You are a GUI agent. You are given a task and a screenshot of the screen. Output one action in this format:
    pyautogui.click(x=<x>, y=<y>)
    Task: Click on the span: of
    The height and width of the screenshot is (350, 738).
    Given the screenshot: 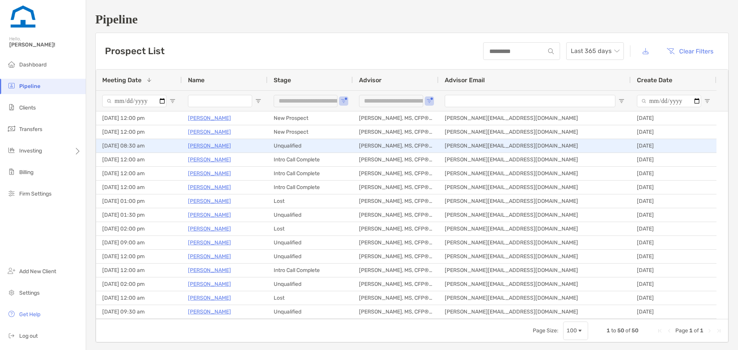 What is the action you would take?
    pyautogui.click(x=696, y=331)
    